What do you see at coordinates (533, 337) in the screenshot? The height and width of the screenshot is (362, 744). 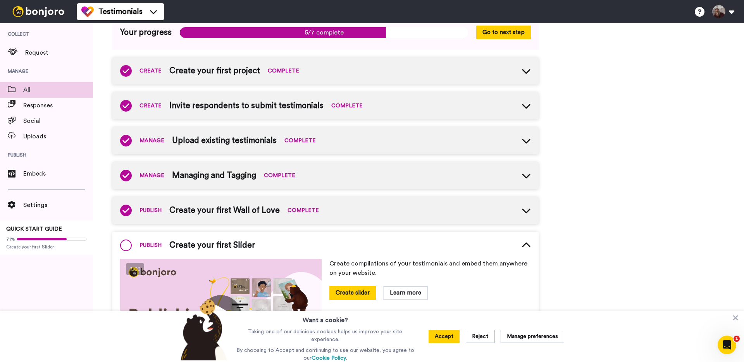 I see `button: Manage preferences` at bounding box center [533, 337].